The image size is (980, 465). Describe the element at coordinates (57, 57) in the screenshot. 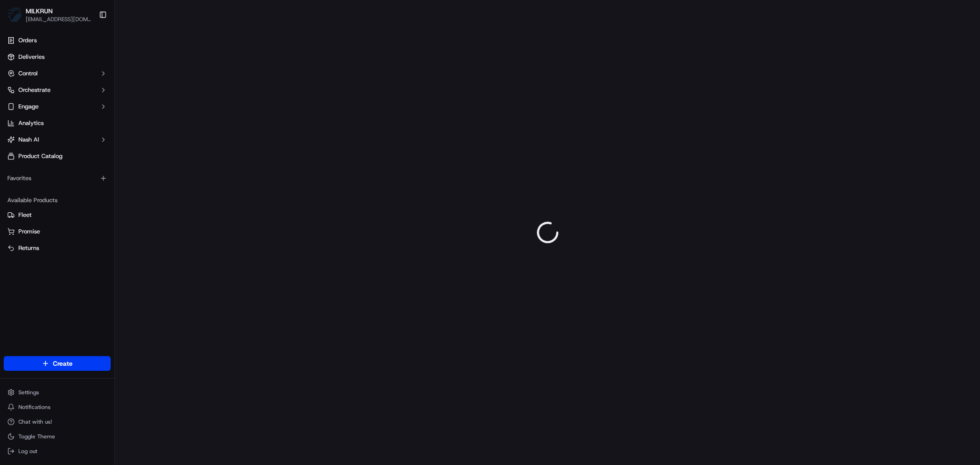

I see `a: Deliveries` at that location.